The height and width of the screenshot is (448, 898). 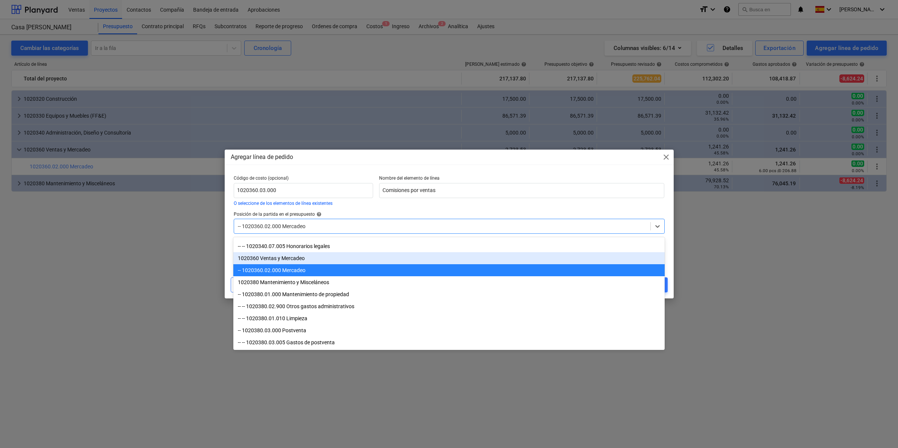 I want to click on span: close, so click(x=666, y=157).